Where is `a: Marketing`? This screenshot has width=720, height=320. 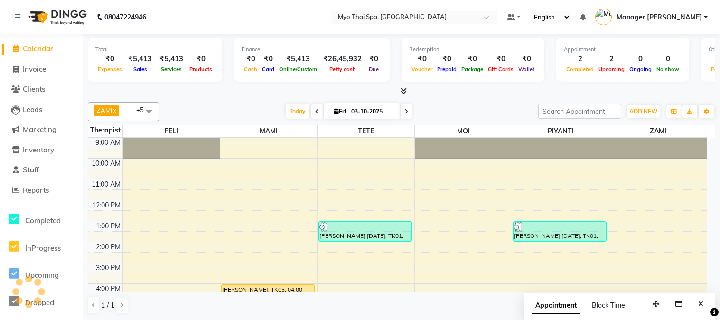
a: Marketing is located at coordinates (41, 130).